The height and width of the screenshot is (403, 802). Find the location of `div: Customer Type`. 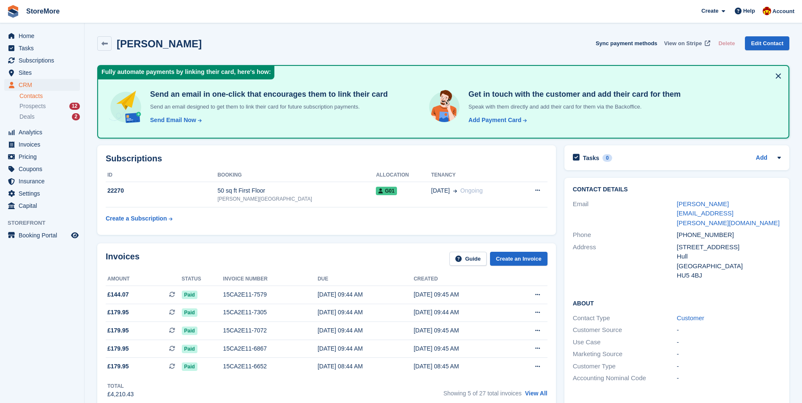

div: Customer Type is located at coordinates (625, 366).